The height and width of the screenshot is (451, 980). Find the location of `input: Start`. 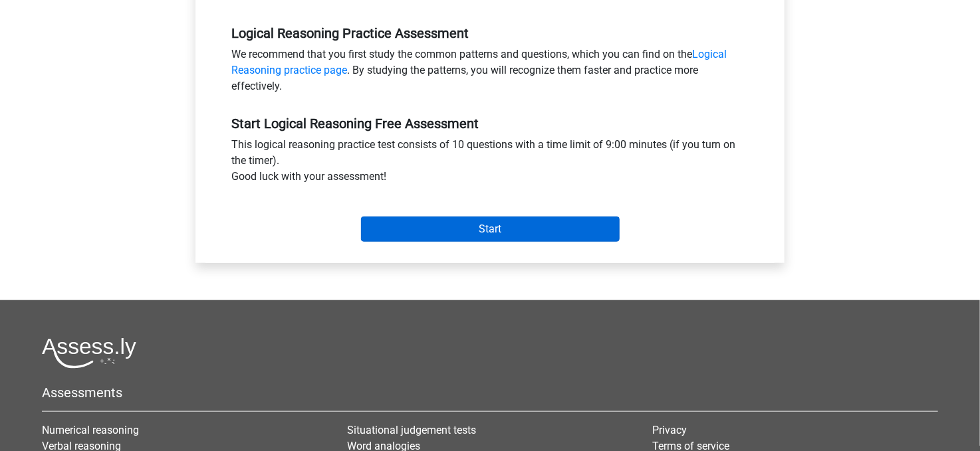

input: Start is located at coordinates (490, 230).